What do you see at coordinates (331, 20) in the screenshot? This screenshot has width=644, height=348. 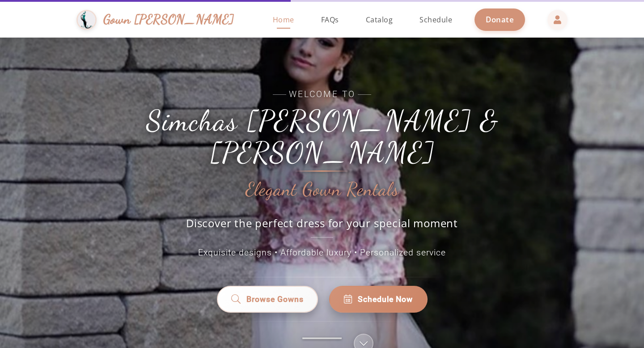 I see `a: FAQs` at bounding box center [331, 20].